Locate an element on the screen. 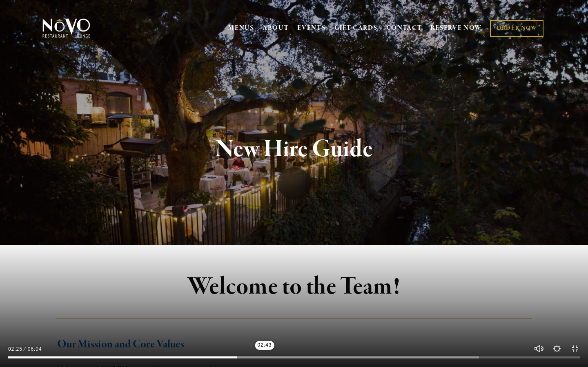 This screenshot has width=588, height=367. h1: New Hire Guide is located at coordinates (294, 149).